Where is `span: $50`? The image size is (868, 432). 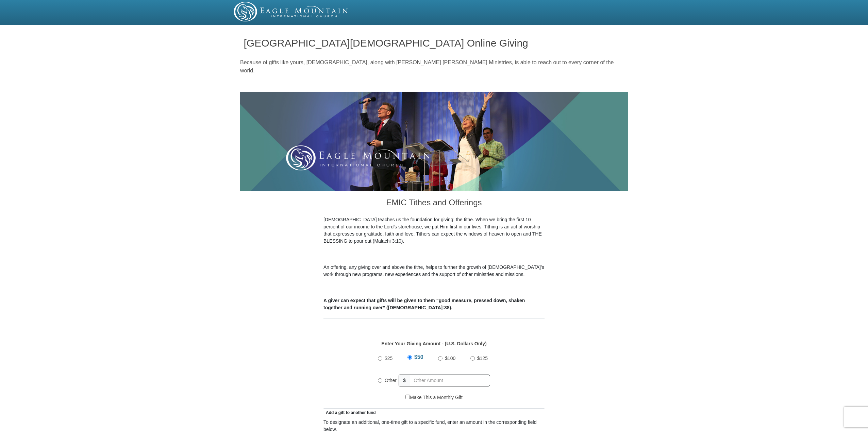 span: $50 is located at coordinates (419, 357).